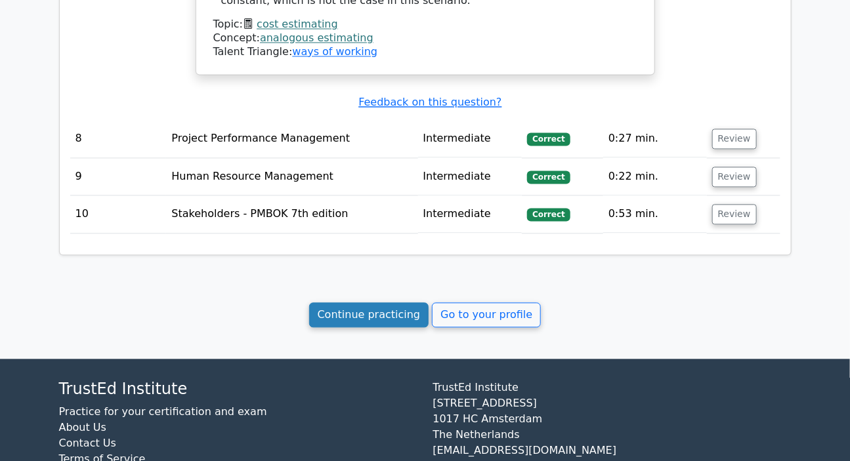 The image size is (850, 461). Describe the element at coordinates (425, 25) in the screenshot. I see `div: Topic:` at that location.